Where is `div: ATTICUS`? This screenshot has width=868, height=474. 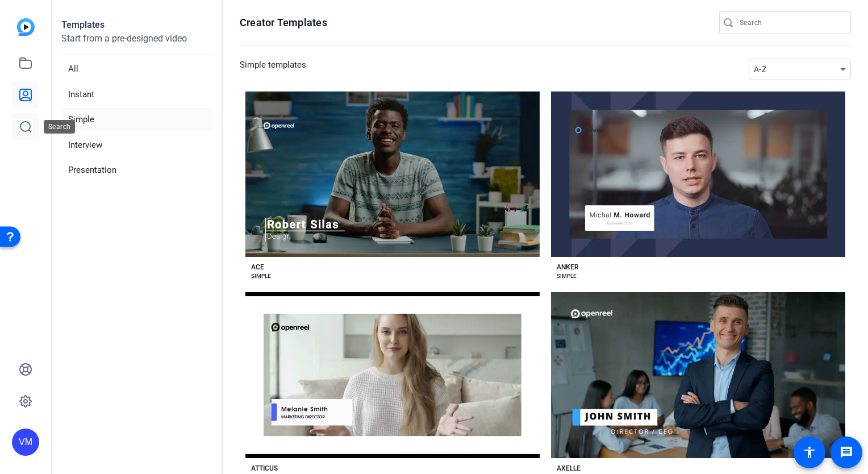 div: ATTICUS is located at coordinates (264, 468).